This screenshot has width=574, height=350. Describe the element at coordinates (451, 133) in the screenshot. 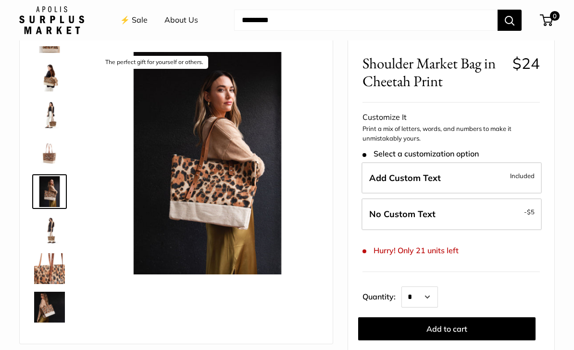

I see `p: Print a mix of letters, words, and numbers to make it unmistakably yours.` at that location.